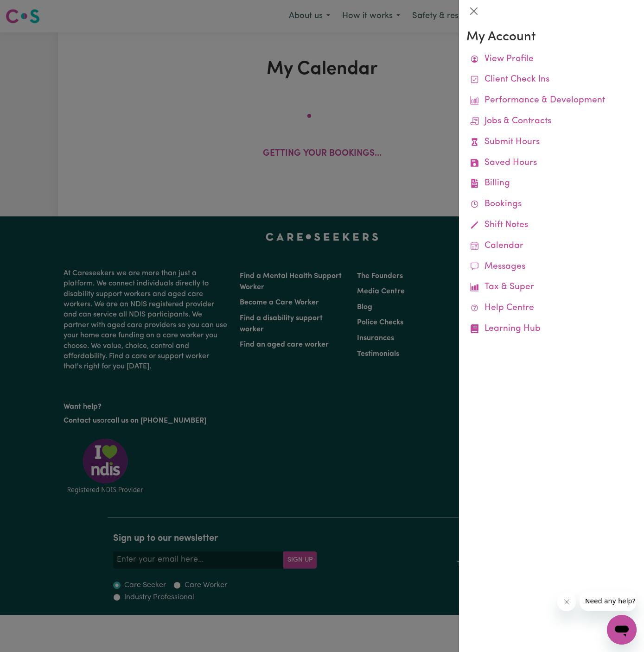 The image size is (644, 652). Describe the element at coordinates (474, 11) in the screenshot. I see `button: Close` at that location.